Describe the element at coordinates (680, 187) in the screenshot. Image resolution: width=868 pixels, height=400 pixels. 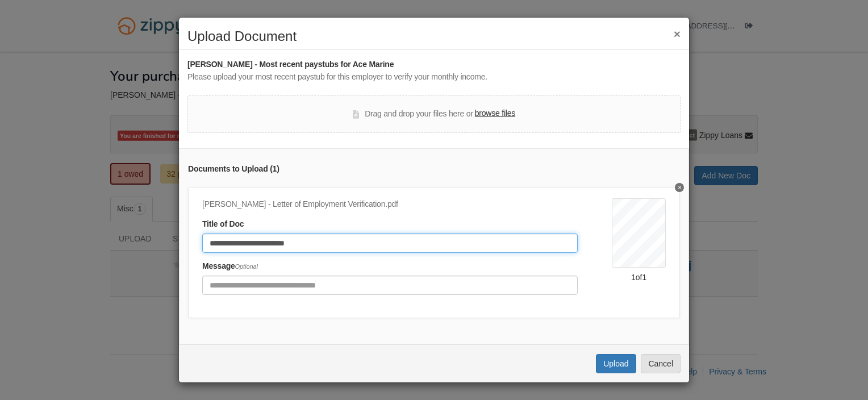
I see `button: Delete Verification of Employment` at that location.